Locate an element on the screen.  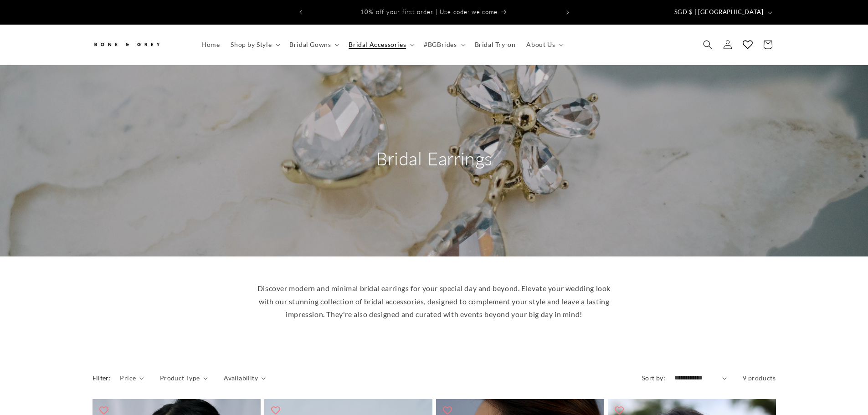
p: Discover modern and minimal bridal earrings for your special day and beyond. Elevate your wedding... is located at coordinates (434, 302).